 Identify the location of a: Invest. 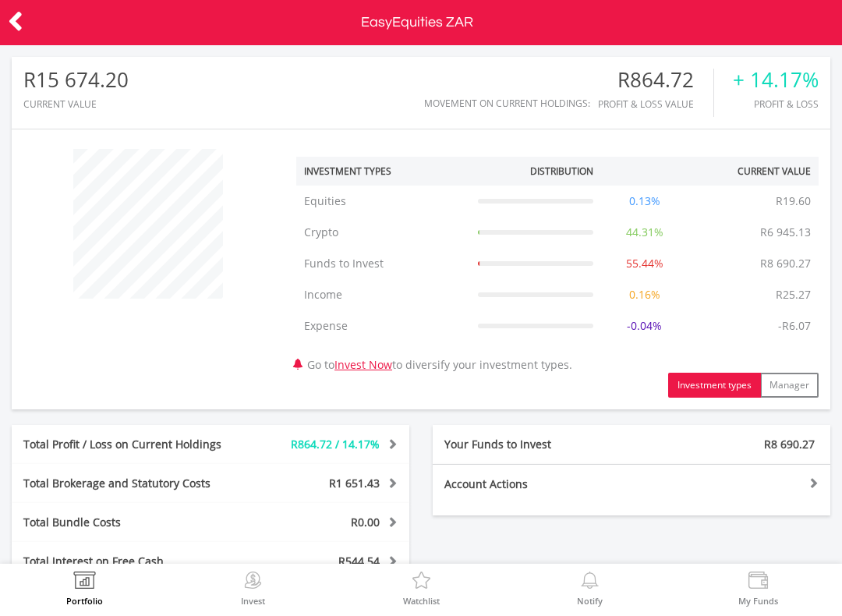
(253, 588).